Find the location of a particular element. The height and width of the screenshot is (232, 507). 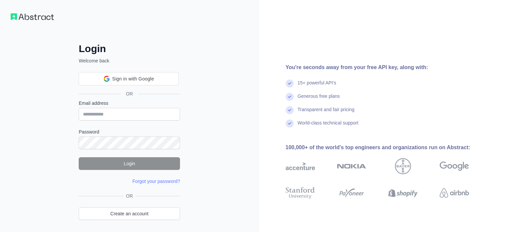

span: Sign in with Google is located at coordinates (133, 79).